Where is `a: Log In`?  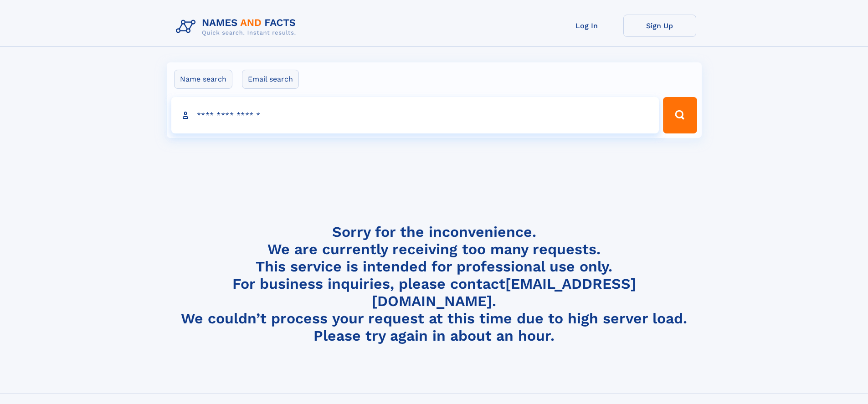
a: Log In is located at coordinates (587, 25).